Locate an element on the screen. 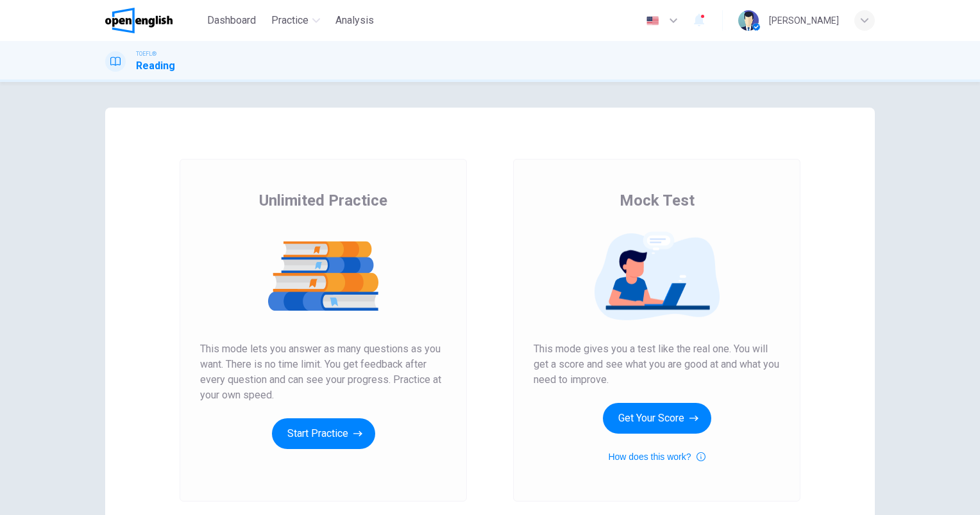 This screenshot has width=980, height=515. span: Unlimited Practice is located at coordinates (323, 200).